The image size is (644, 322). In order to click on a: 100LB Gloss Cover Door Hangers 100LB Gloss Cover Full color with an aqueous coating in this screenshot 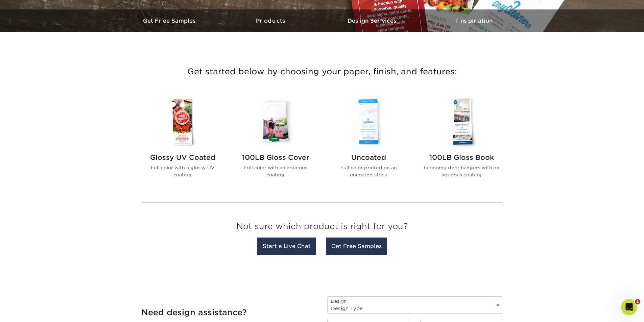, I will do `click(276, 142)`.